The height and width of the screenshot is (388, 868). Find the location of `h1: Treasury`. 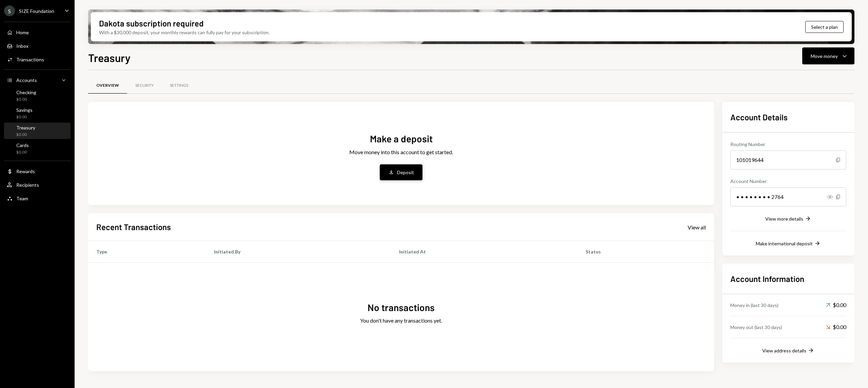

h1: Treasury is located at coordinates (109, 58).